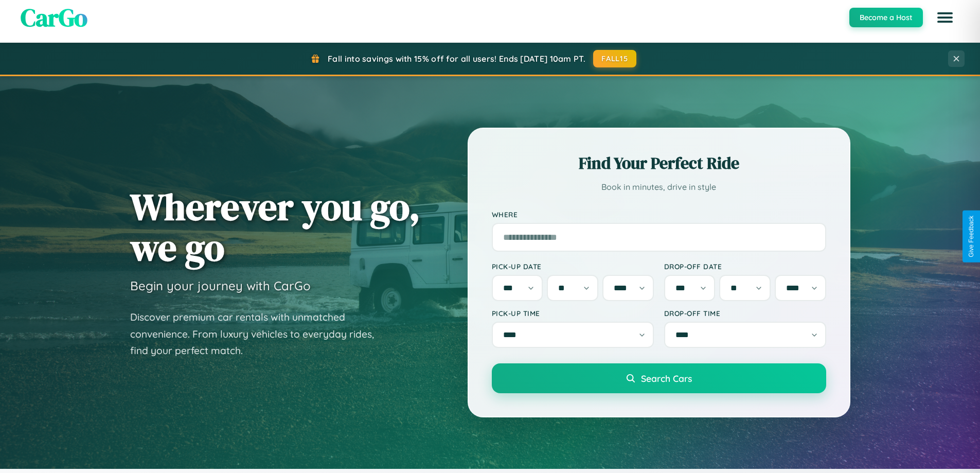 The image size is (980, 473). Describe the element at coordinates (615, 59) in the screenshot. I see `button: FALL15` at that location.